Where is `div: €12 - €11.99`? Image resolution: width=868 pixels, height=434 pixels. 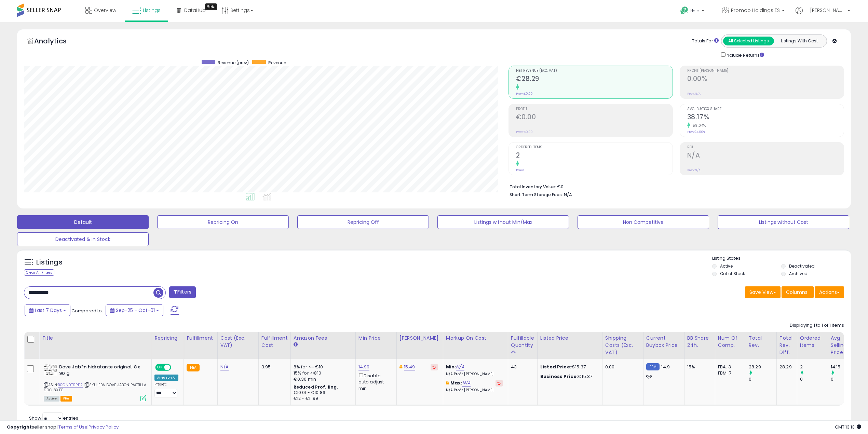 div: €12 - €11.99 is located at coordinates (322, 398).